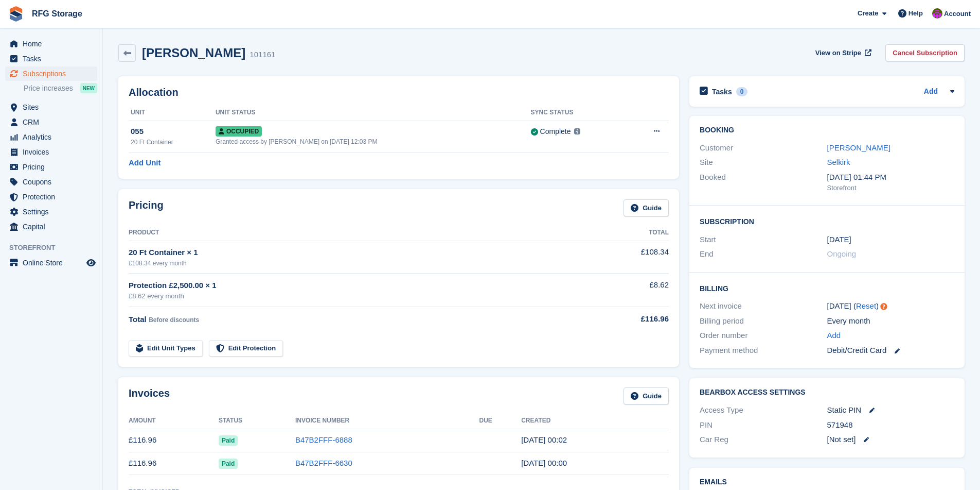 The width and height of the screenshot is (980, 490). Describe the element at coordinates (53, 152) in the screenshot. I see `span: Invoices` at that location.